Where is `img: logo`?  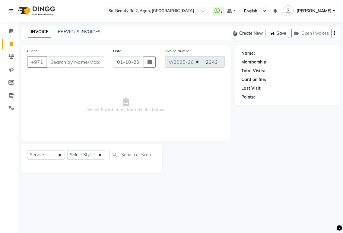
img: logo is located at coordinates (36, 11).